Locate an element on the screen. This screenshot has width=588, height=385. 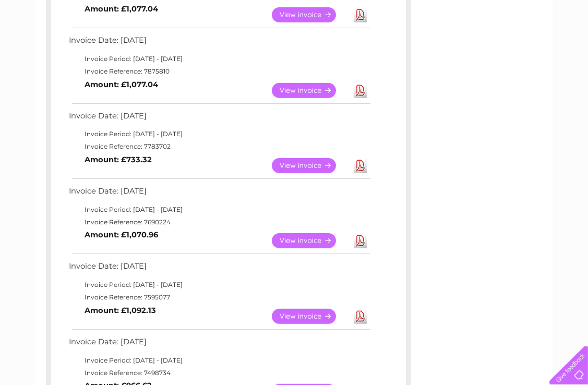
span: 0333 014 3131 is located at coordinates (427, 12).